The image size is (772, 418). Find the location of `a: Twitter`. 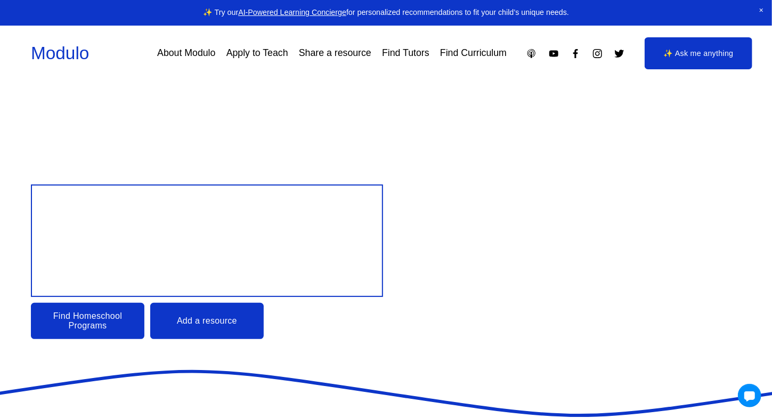

a: Twitter is located at coordinates (619, 53).